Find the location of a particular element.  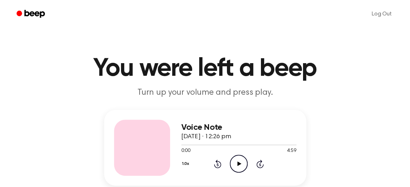

p: Turn up your volume and press play. is located at coordinates (205, 93).